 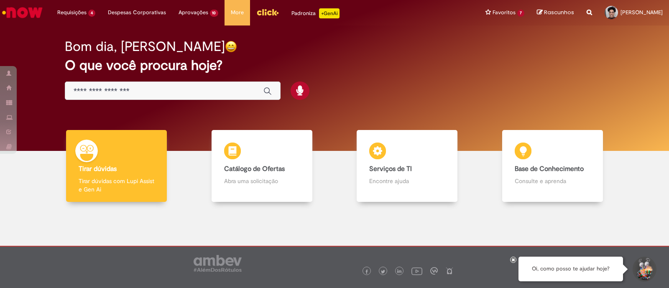 What do you see at coordinates (254, 169) in the screenshot?
I see `b: Catálogo de Ofertas` at bounding box center [254, 169].